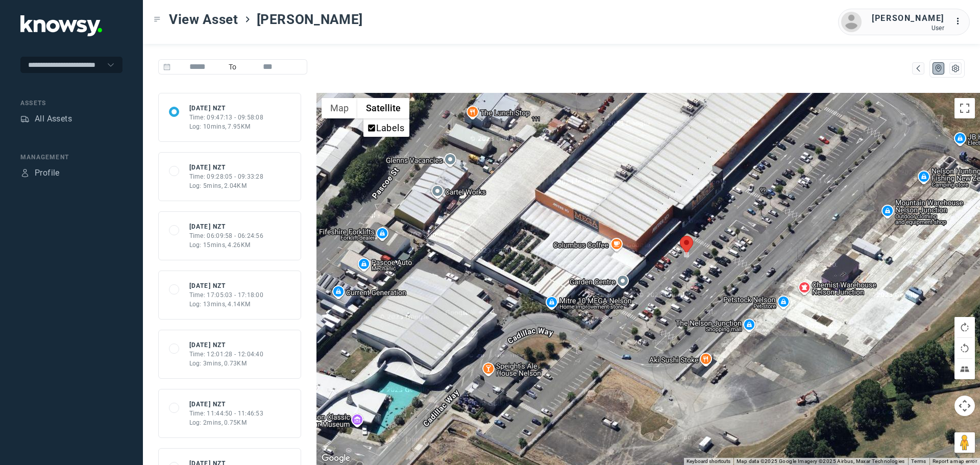 This screenshot has height=465, width=980. Describe the element at coordinates (62, 26) in the screenshot. I see `img: Application Logo` at that location.